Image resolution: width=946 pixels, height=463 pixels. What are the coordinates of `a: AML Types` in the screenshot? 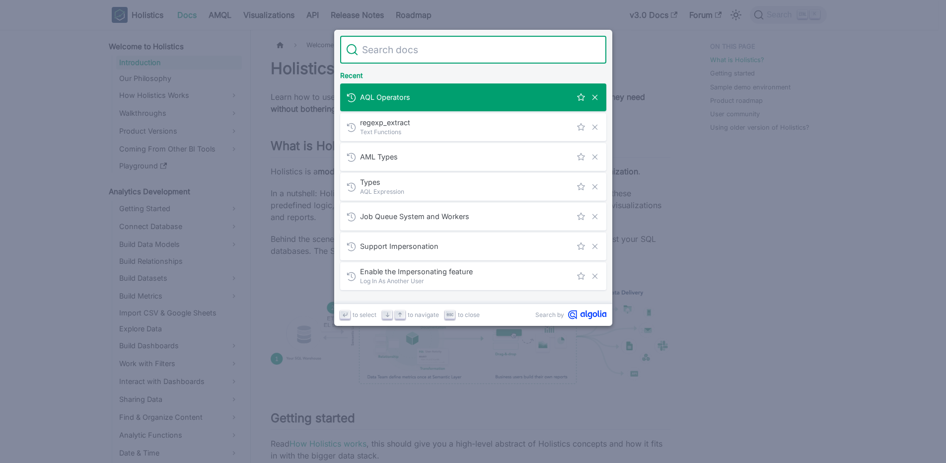 It's located at (473, 157).